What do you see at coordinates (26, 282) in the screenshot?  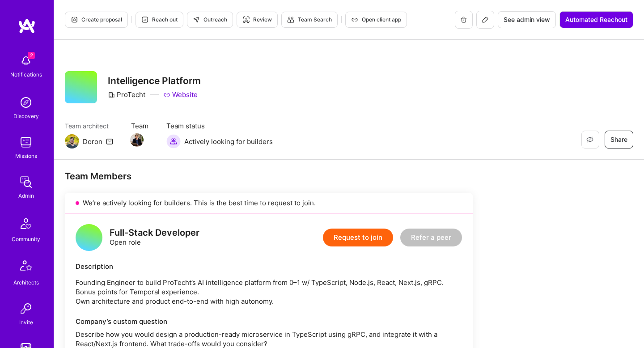 I see `div: Architects` at bounding box center [26, 282].